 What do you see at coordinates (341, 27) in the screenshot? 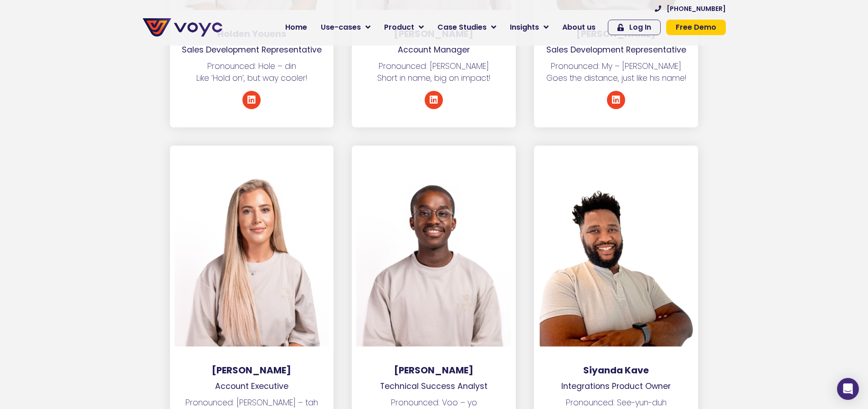
I see `span: Use-cases` at bounding box center [341, 27].